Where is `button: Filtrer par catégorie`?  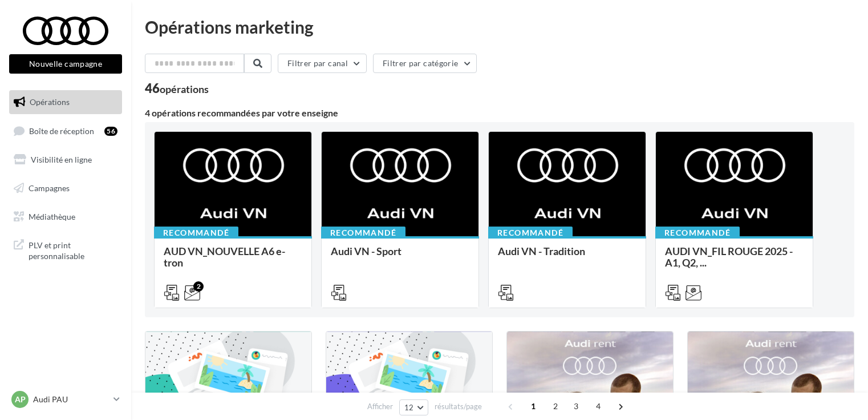
button: Filtrer par catégorie is located at coordinates (425, 63).